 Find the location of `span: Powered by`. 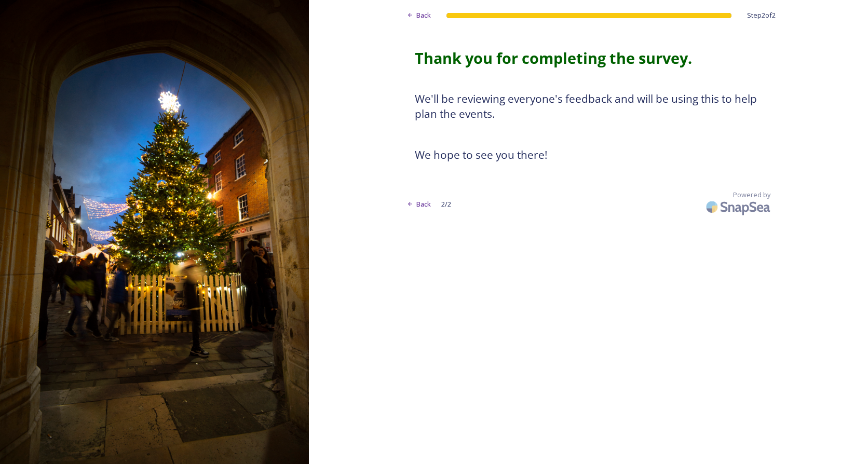

span: Powered by is located at coordinates (752, 195).